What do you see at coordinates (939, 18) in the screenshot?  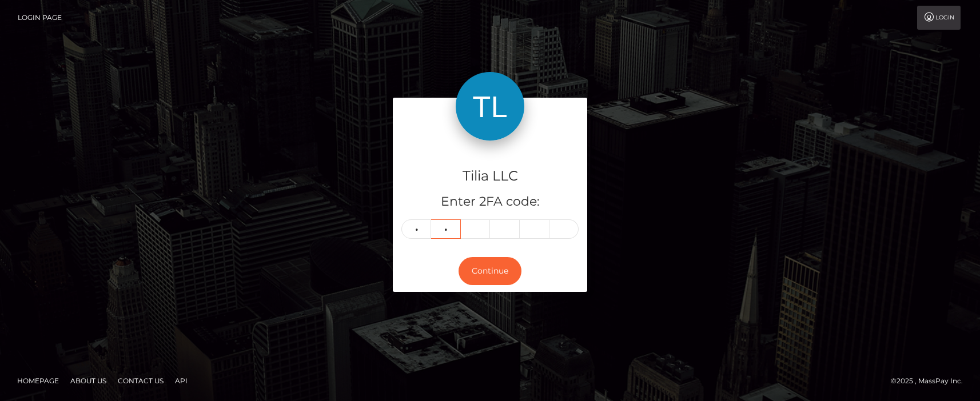 I see `a: Login` at bounding box center [939, 18].